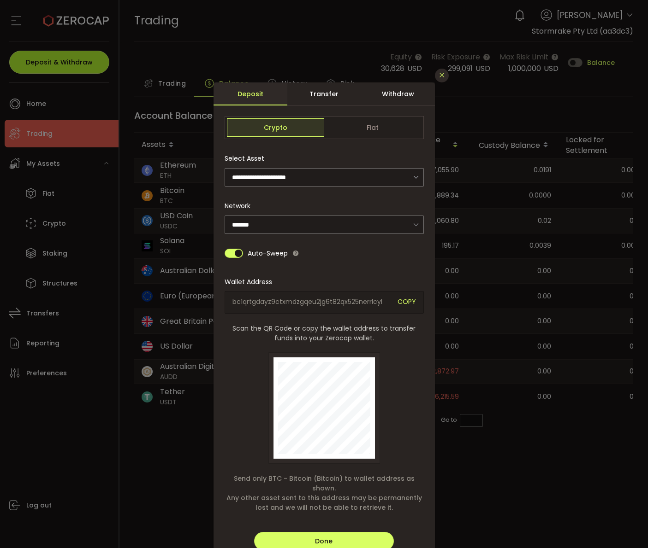  Describe the element at coordinates (324, 484) in the screenshot. I see `span: Send only BTC - Bitcoin (Bitcoin) to wallet address as shown.` at that location.